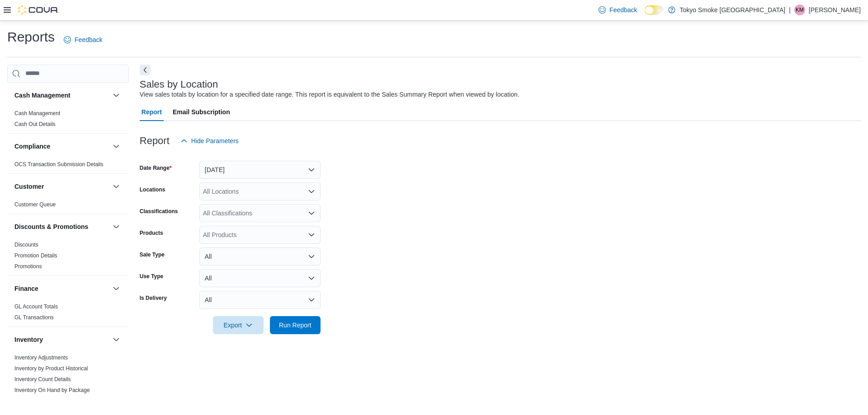 The image size is (868, 415). I want to click on span: KM, so click(800, 10).